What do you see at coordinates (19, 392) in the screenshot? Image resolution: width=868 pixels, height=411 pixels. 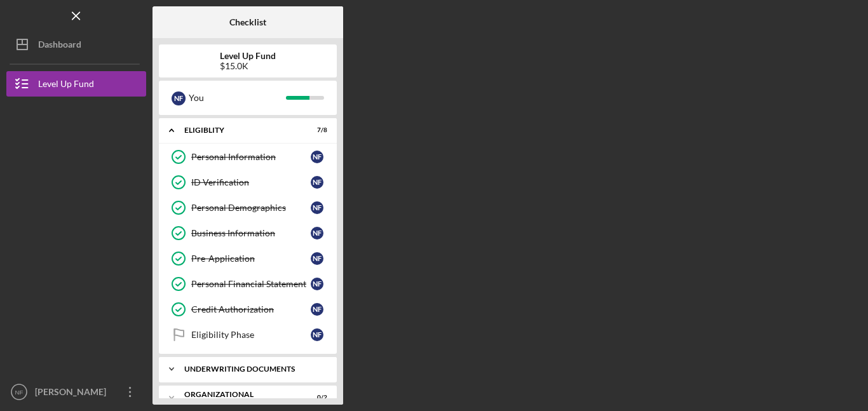 I see `text: NF` at bounding box center [19, 392].